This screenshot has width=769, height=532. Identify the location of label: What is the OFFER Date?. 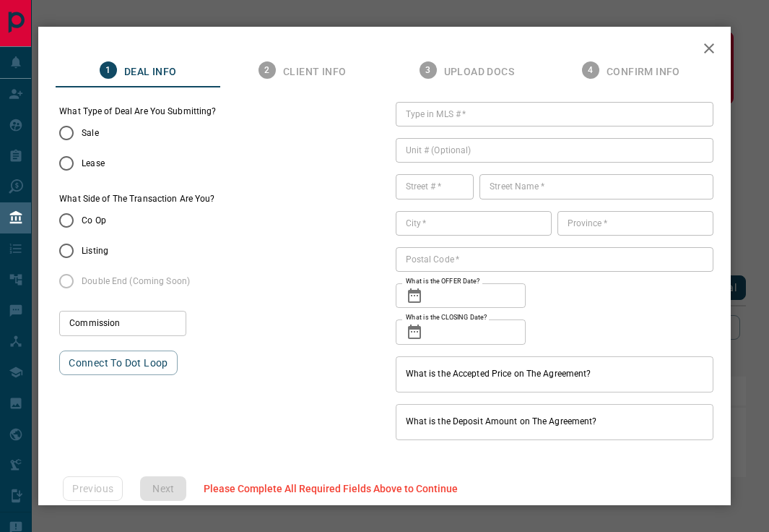
(442, 281).